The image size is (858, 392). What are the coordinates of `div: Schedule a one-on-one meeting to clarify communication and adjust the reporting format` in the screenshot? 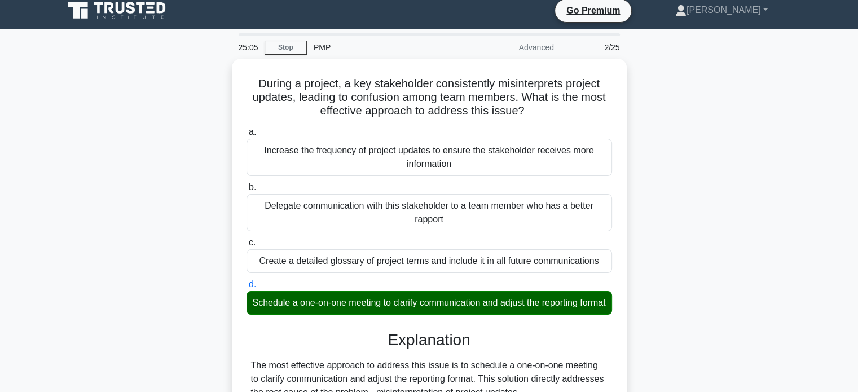 It's located at (430, 303).